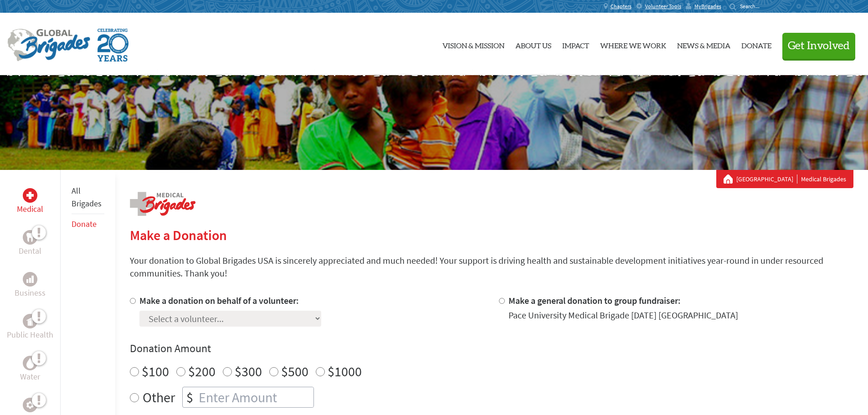 Image resolution: width=868 pixels, height=415 pixels. I want to click on div: Public Health, so click(30, 321).